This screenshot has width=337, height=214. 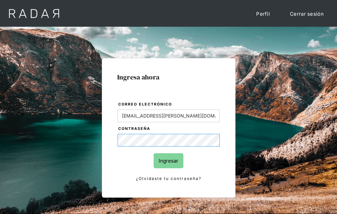 What do you see at coordinates (263, 14) in the screenshot?
I see `a: Perfil` at bounding box center [263, 14].